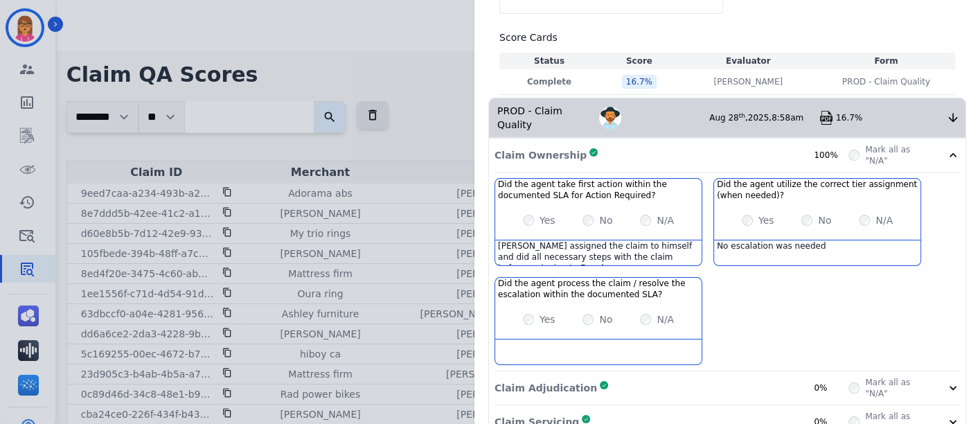 The image size is (980, 424). What do you see at coordinates (763, 118) in the screenshot?
I see `div: Aug 28 , 2025 ,` at bounding box center [763, 118].